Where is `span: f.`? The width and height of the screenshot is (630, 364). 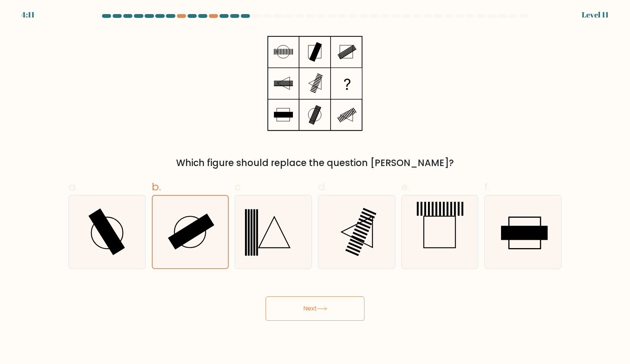 span: f. is located at coordinates (487, 187).